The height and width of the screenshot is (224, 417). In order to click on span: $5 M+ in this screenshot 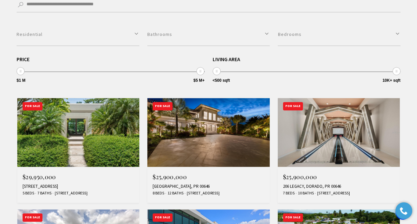, I will do `click(199, 80)`.